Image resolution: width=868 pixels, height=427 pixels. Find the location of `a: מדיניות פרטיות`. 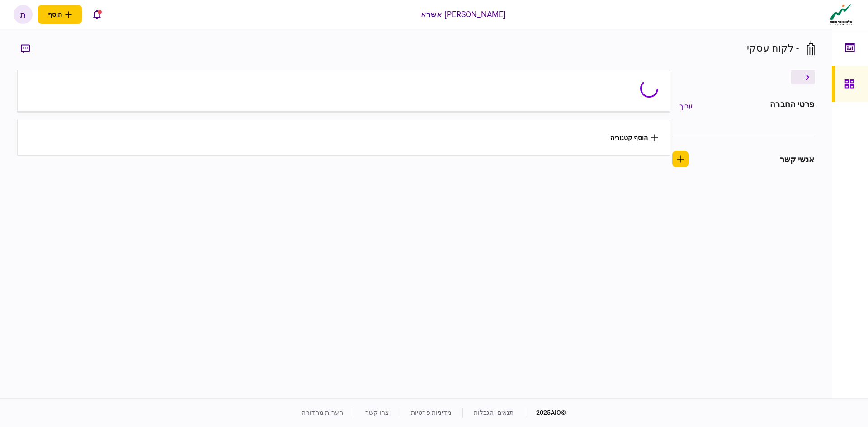

a: מדיניות פרטיות is located at coordinates (431, 413).